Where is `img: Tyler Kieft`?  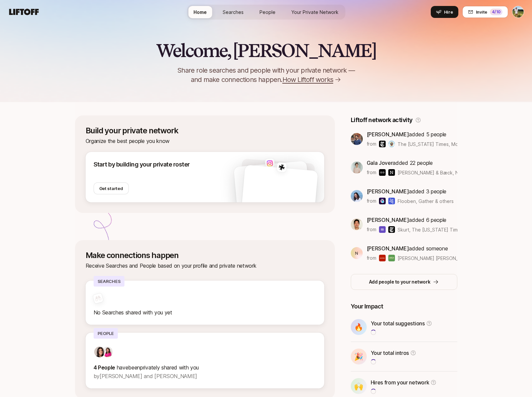 img: Tyler Kieft is located at coordinates (518, 12).